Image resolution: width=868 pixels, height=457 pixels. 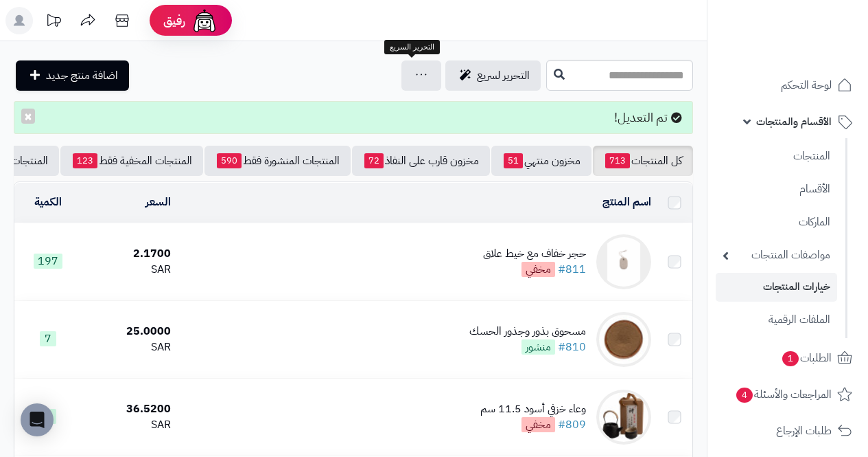 What do you see at coordinates (814, 53) in the screenshot?
I see `img: logo-2.png` at bounding box center [814, 53].